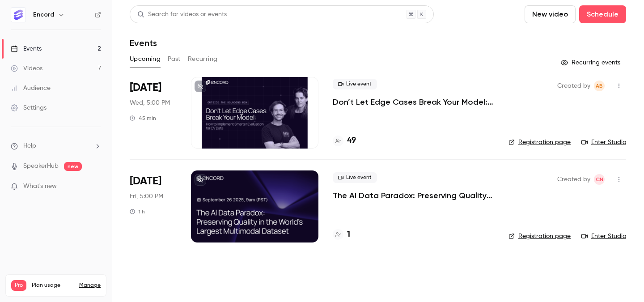 This screenshot has width=644, height=302. What do you see at coordinates (414, 102) in the screenshot?
I see `a: Don’t Let Edge Cases Break Your Model: How to Implement Smarter Evaluation for CV Data` at bounding box center [414, 102].